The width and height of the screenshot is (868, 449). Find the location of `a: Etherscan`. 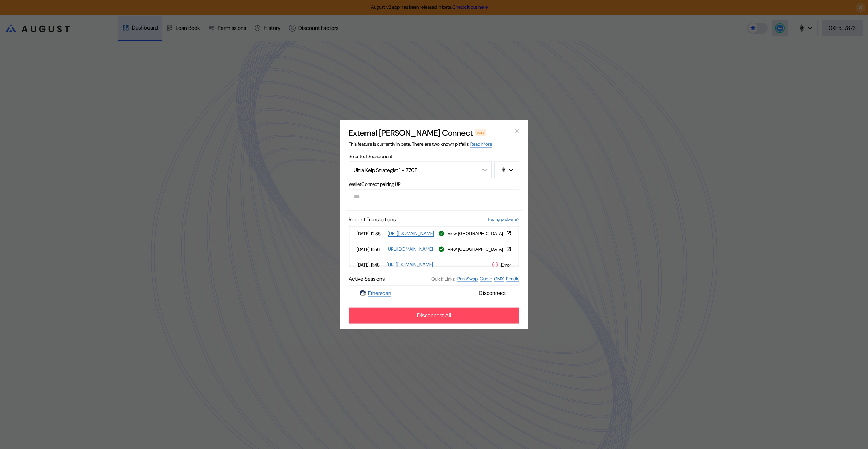

a: Etherscan is located at coordinates (379, 294).